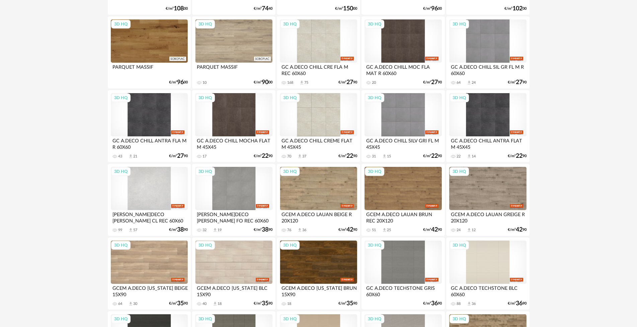 The height and width of the screenshot is (327, 637). I want to click on a: 3D HQ GC A.DECO CHILL ANTRA FLA M R 60X60 43 Download icon 21 €/m²2790, so click(149, 126).